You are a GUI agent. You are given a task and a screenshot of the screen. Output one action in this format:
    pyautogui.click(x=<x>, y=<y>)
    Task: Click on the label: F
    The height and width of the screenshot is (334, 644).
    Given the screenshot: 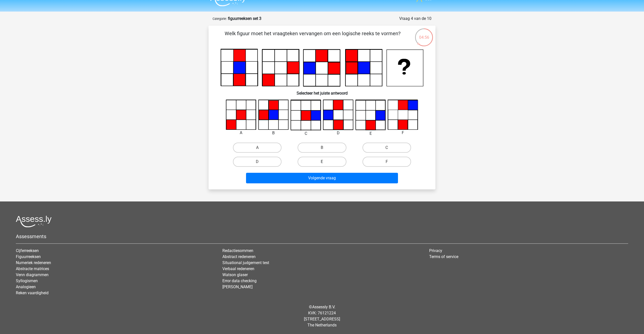 What is the action you would take?
    pyautogui.click(x=387, y=161)
    